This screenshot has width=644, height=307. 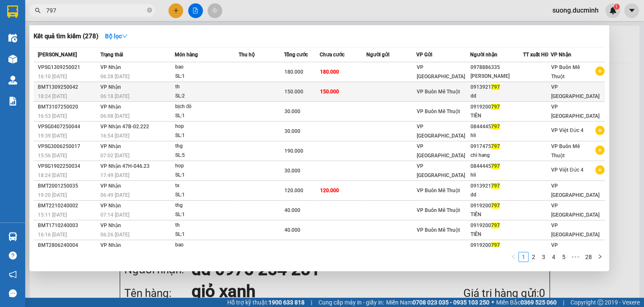 I want to click on li: Next 5 Pages, so click(x=576, y=257).